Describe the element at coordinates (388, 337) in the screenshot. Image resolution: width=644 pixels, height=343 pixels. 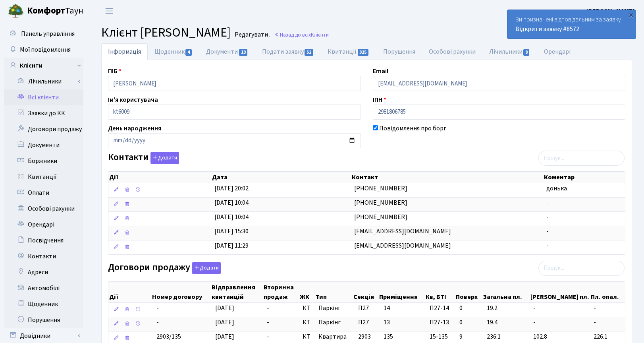
I see `span: 135` at that location.